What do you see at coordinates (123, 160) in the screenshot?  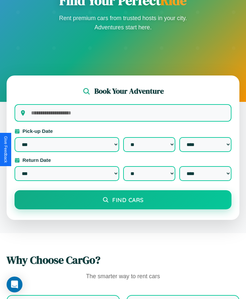 I see `label: Return Date` at bounding box center [123, 160].